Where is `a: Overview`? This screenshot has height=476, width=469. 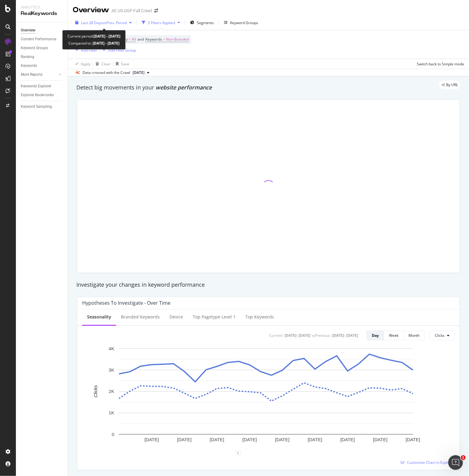
a: Overview is located at coordinates (42, 30).